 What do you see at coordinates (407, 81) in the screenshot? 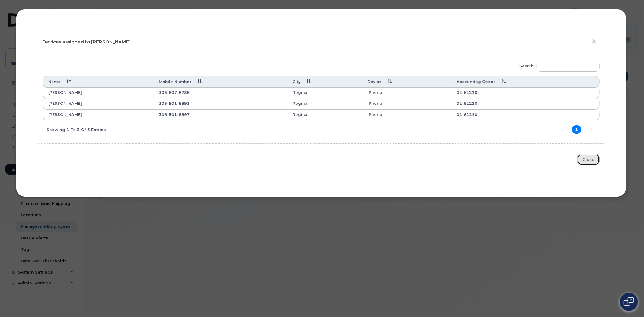
I see `th: Device : activate to sort column ascending` at bounding box center [407, 81].